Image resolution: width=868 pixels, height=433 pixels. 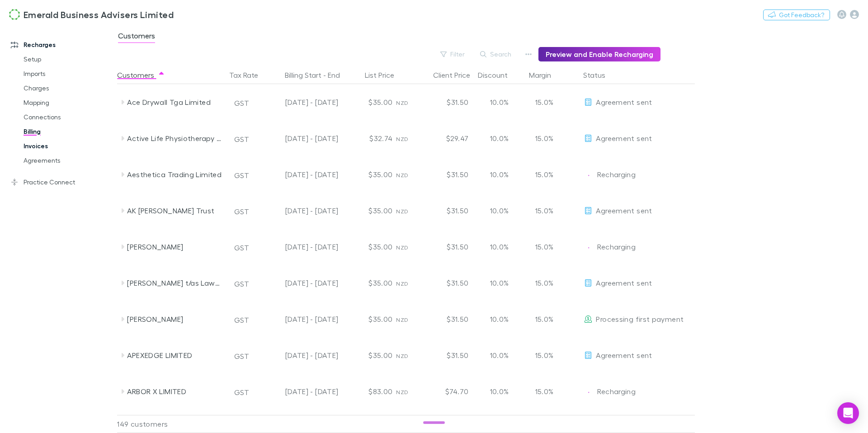 What do you see at coordinates (498, 75) in the screenshot?
I see `div: Discount` at bounding box center [498, 75].